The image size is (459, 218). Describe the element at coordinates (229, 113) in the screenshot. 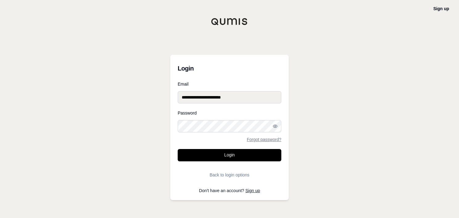

I see `label: Password` at that location.